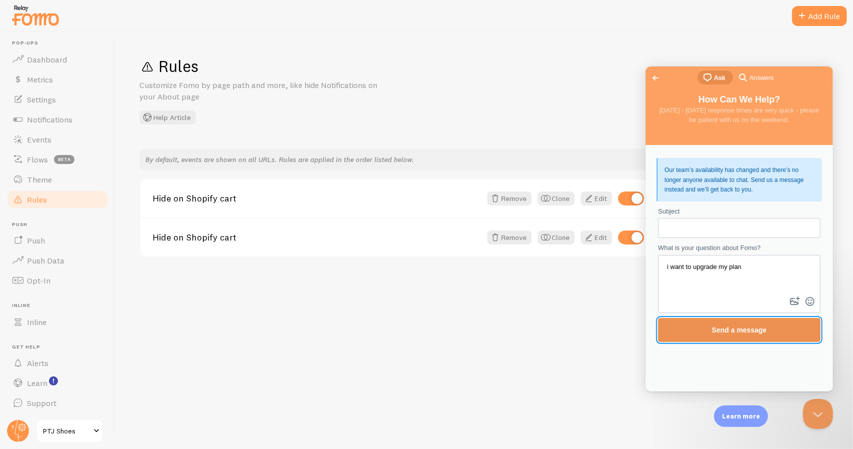 The image size is (853, 449). Describe the element at coordinates (484, 66) in the screenshot. I see `h1: Rules` at that location.